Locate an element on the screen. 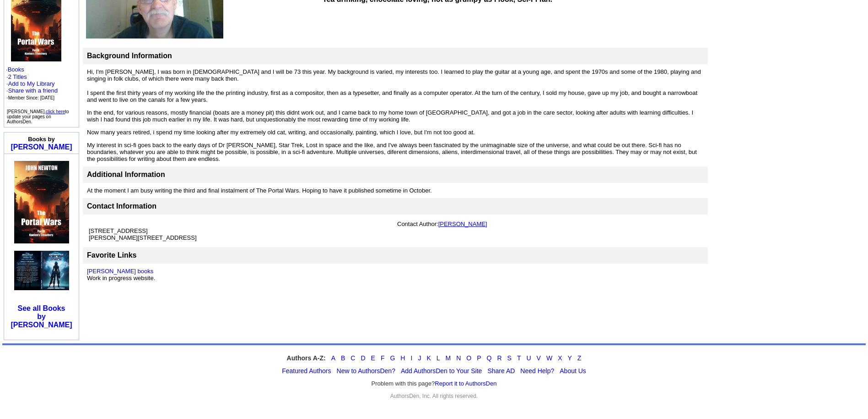 This screenshot has height=419, width=868. font: Contact Information is located at coordinates (122, 206).